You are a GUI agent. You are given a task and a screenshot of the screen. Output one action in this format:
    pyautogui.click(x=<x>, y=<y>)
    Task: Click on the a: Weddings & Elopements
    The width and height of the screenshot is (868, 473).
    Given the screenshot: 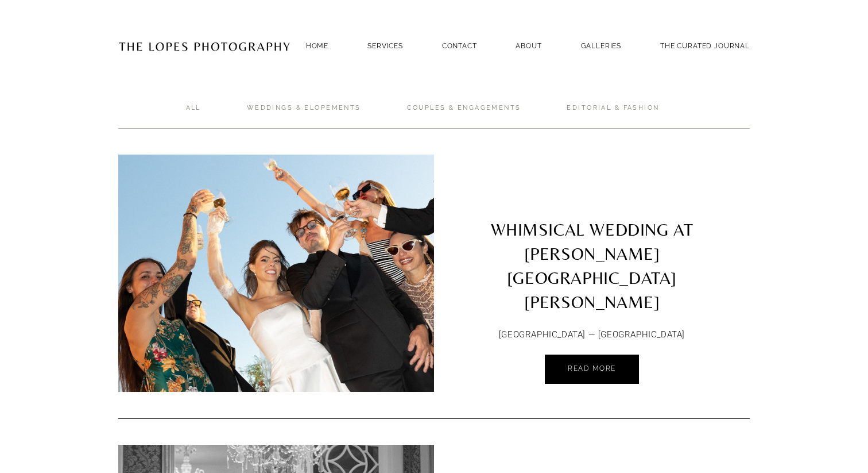 What is the action you would take?
    pyautogui.click(x=304, y=116)
    